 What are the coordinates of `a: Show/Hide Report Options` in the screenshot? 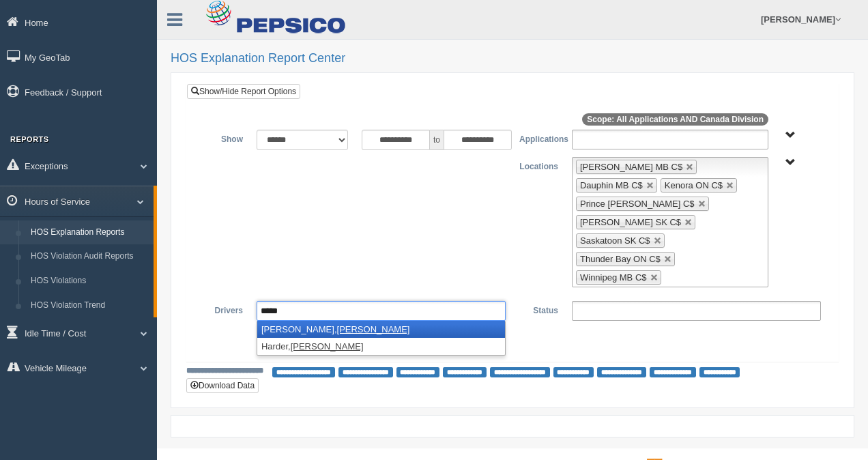 It's located at (243, 91).